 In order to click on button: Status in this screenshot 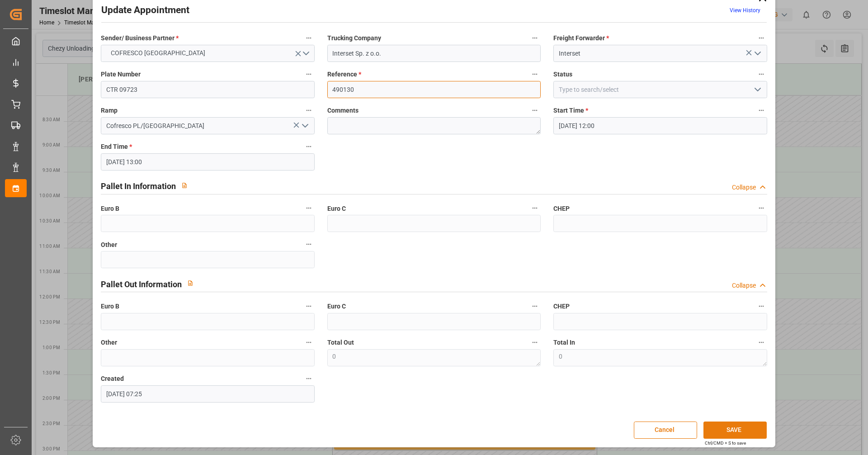, I will do `click(761, 74)`.